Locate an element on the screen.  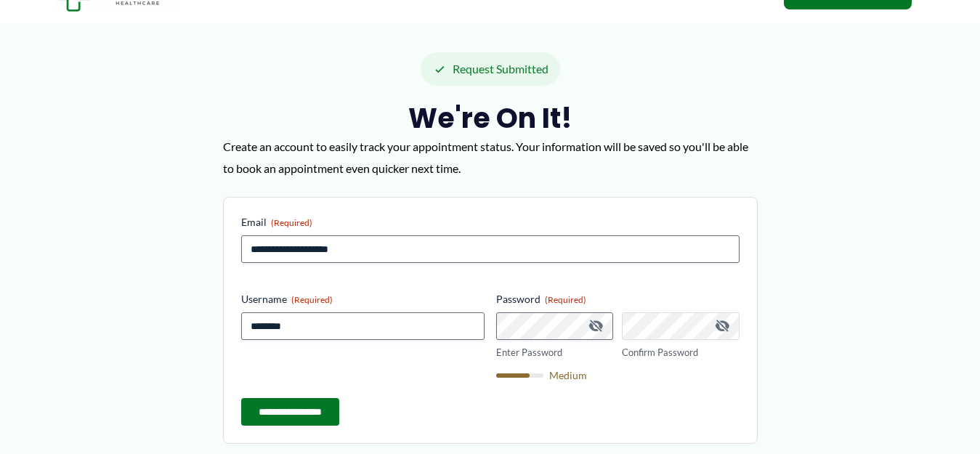
legend: Password is located at coordinates (541, 299).